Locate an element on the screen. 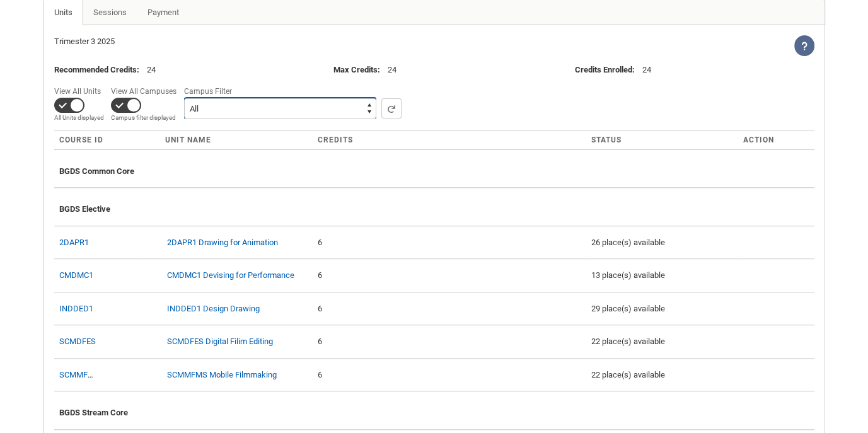 The width and height of the screenshot is (868, 433). div: 26 place(s) available is located at coordinates (662, 243).